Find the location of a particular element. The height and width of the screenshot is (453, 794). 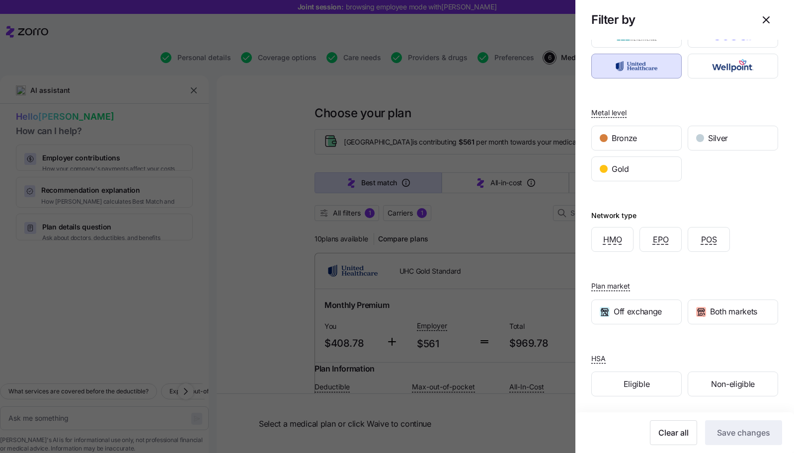

span: HMO is located at coordinates (613, 239).